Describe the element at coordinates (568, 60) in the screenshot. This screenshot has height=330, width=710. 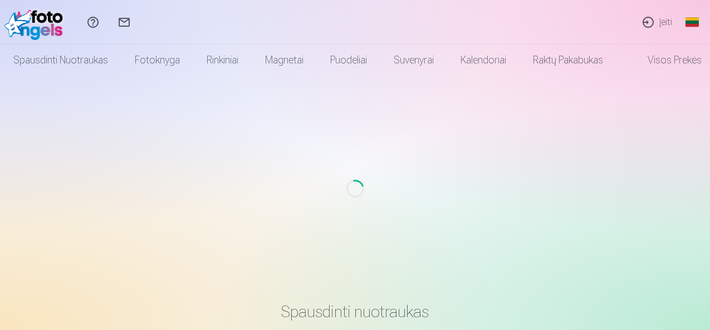
I see `a: Raktų pakabukas` at that location.